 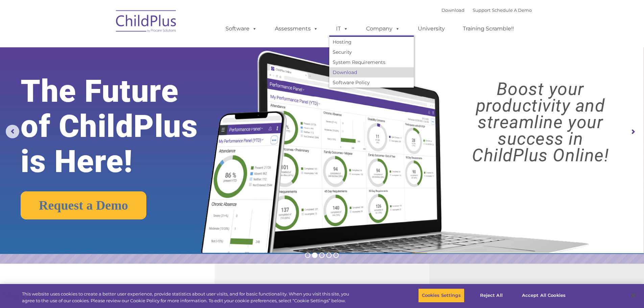 I want to click on a: Software, so click(x=241, y=29).